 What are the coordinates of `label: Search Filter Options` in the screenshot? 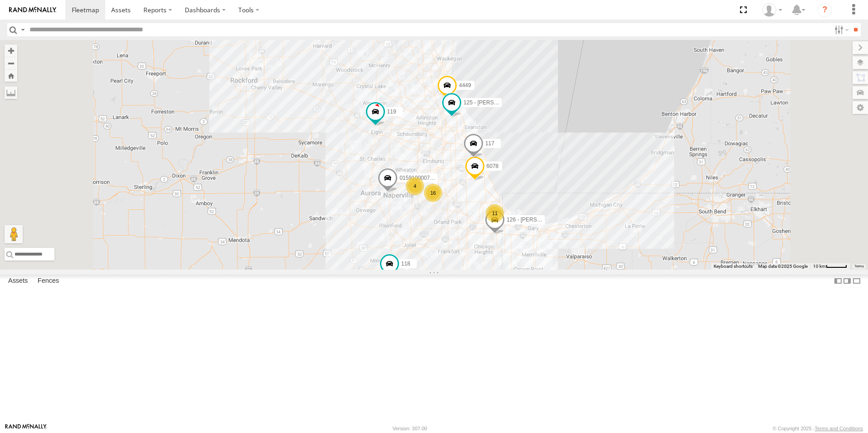 It's located at (840, 30).